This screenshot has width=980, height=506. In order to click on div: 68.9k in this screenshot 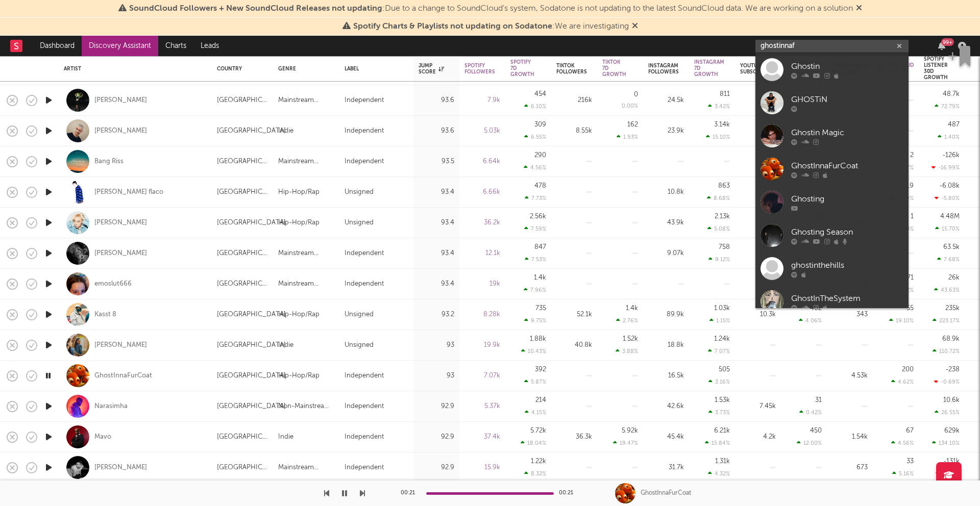, I will do `click(950, 339)`.